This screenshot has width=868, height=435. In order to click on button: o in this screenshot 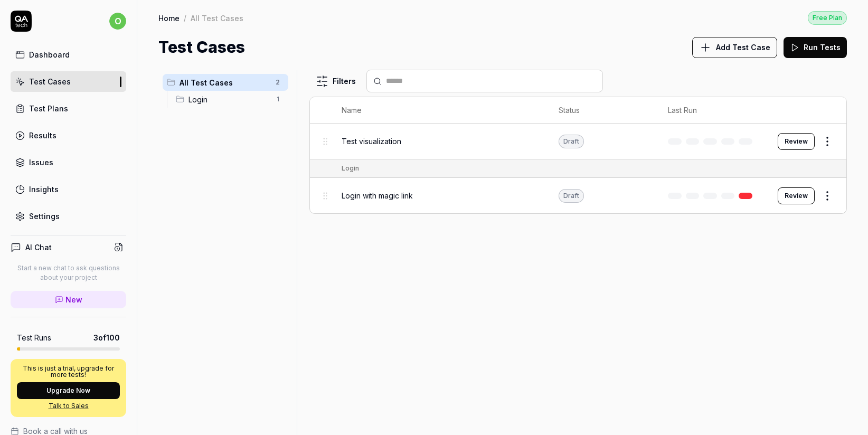, I will do `click(118, 21)`.